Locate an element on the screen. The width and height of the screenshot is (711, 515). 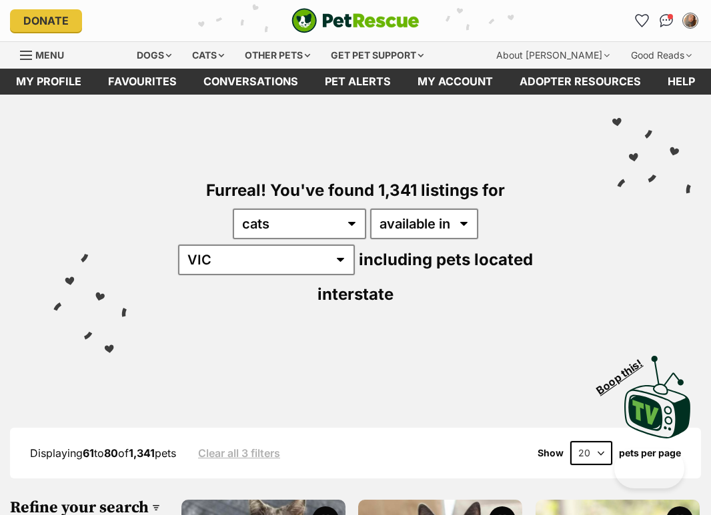
img: chat-41dd97257d64d25036548639549fe6c8038ab92f7586957e7f3b1b290dea8141.svg is located at coordinates (666, 21).